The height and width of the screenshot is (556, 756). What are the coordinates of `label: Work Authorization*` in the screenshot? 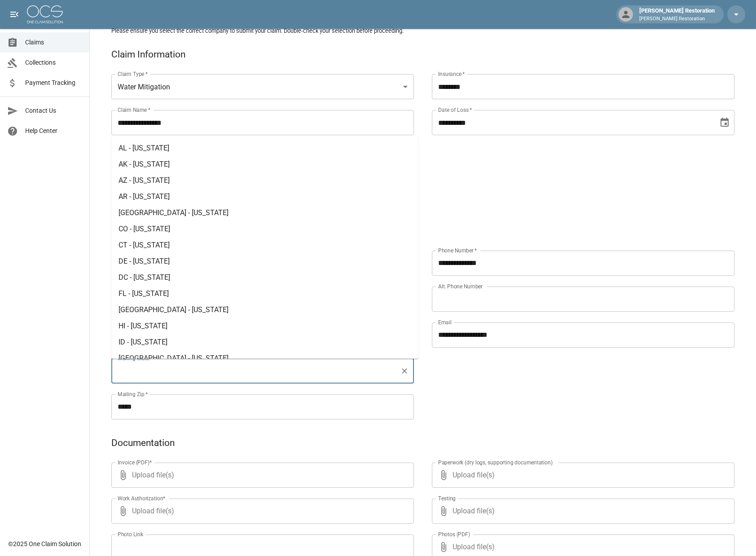 It's located at (142, 498).